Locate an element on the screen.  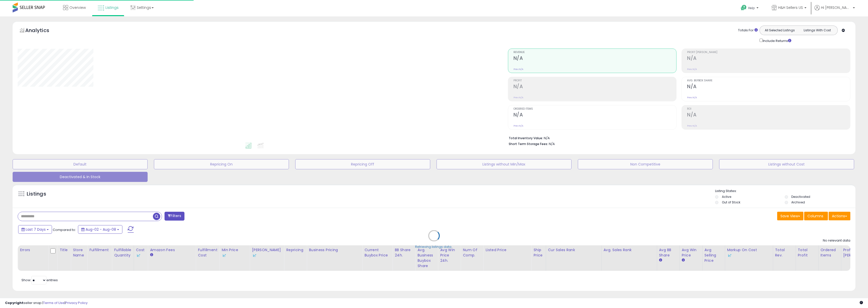
h5: Analytics is located at coordinates (42, 31).